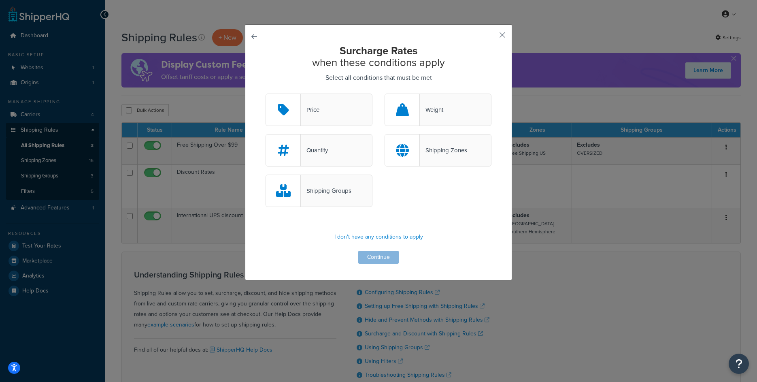  Describe the element at coordinates (443, 150) in the screenshot. I see `div: Shipping Zones` at that location.